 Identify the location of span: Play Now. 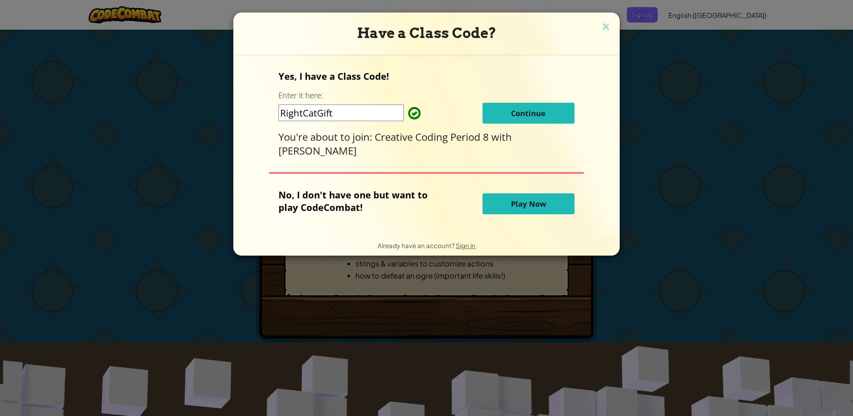
(529, 204).